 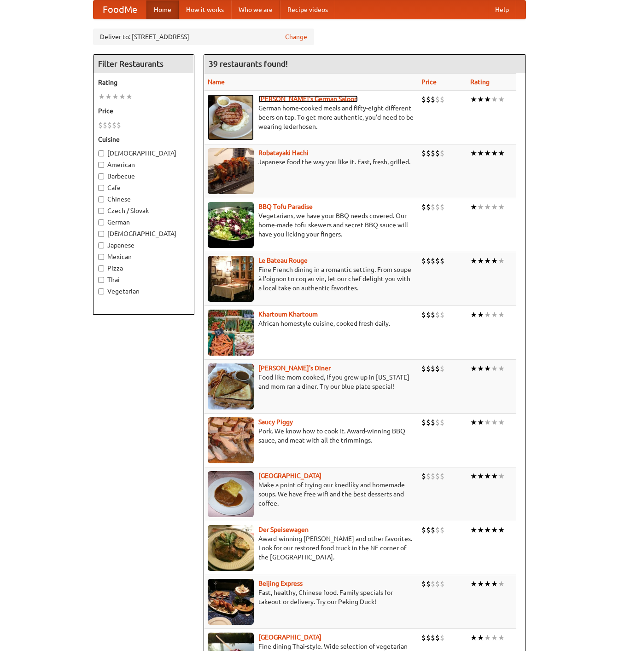 I want to click on a: Name, so click(x=216, y=82).